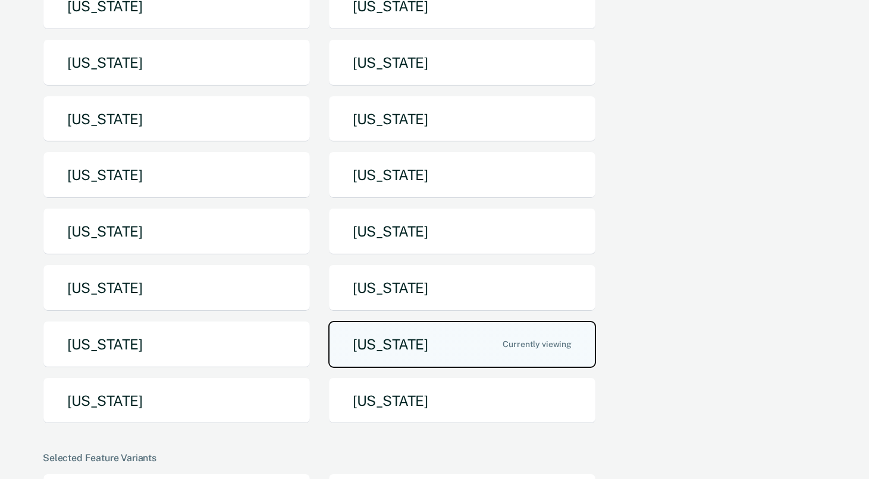 The image size is (869, 479). What do you see at coordinates (432, 458) in the screenshot?
I see `div: Selected Feature Variants` at bounding box center [432, 458].